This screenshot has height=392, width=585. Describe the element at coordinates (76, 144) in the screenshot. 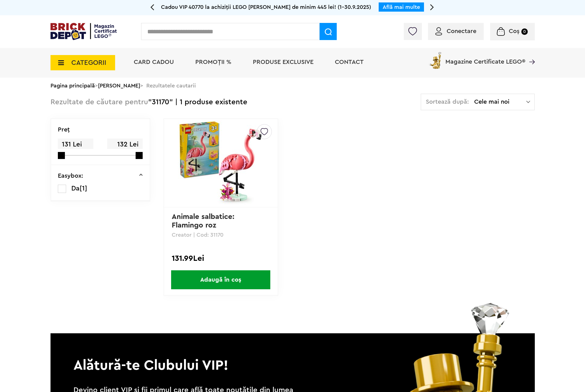

I see `span: 131 Lei` at that location.